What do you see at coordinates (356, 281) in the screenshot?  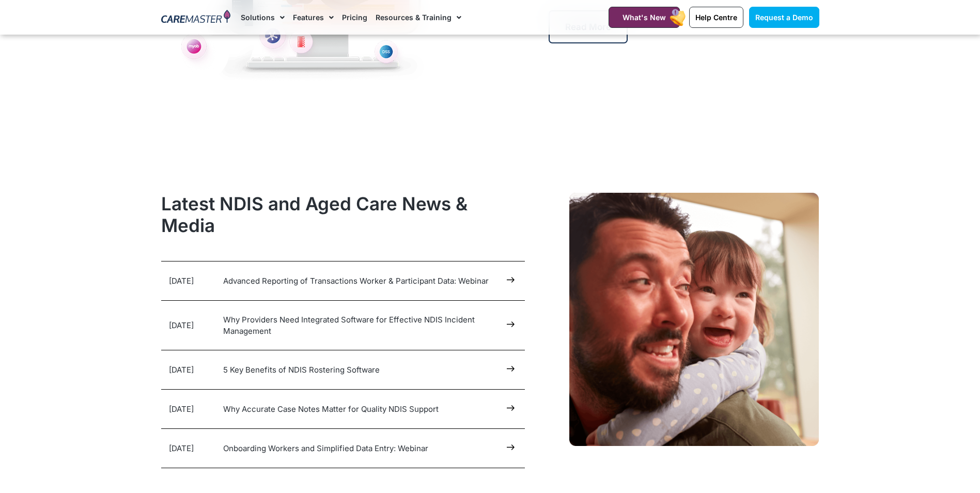 I see `a: Advanced Reporting of Transactions Worker & Participant Data: Webinar` at bounding box center [356, 281].